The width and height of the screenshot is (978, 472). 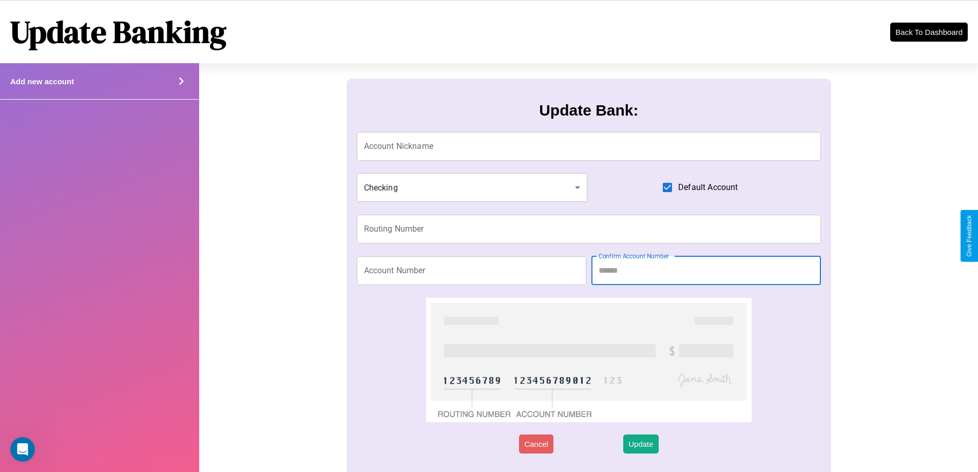 What do you see at coordinates (708, 187) in the screenshot?
I see `span: Default Account` at bounding box center [708, 187].